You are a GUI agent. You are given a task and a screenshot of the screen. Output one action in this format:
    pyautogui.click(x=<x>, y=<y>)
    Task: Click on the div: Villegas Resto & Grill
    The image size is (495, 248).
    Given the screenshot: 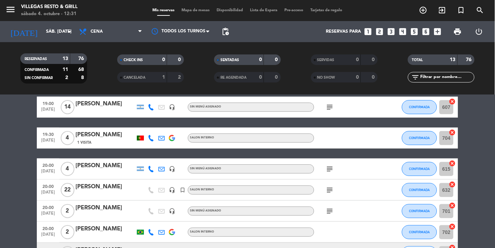 What is the action you would take?
    pyautogui.click(x=49, y=7)
    